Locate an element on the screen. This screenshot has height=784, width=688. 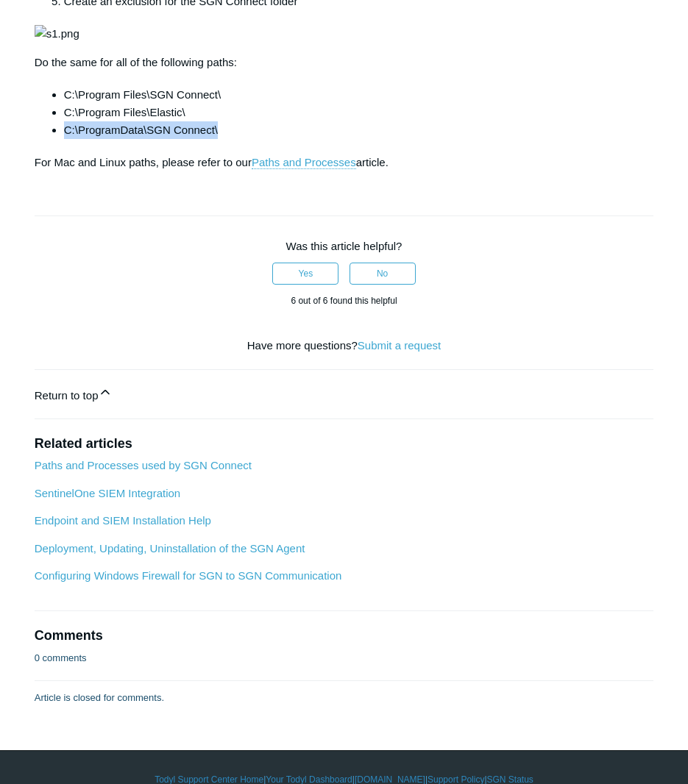
li: C:\Program Files\SGN Connect\ is located at coordinates (359, 95).